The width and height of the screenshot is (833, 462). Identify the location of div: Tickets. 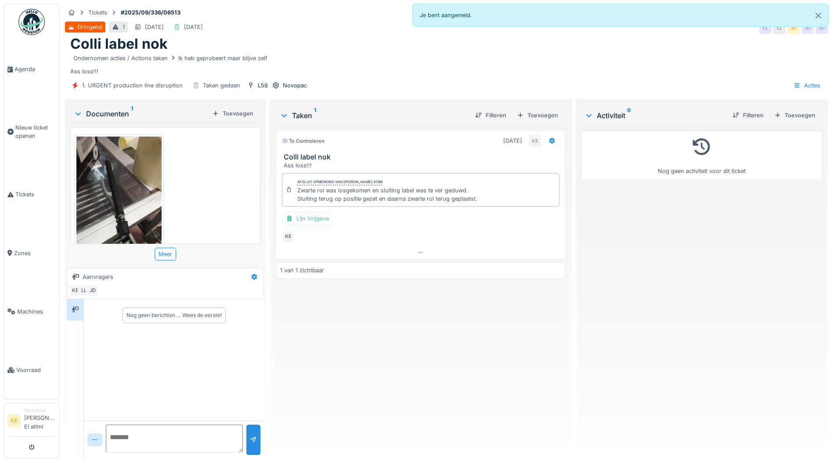
(97, 12).